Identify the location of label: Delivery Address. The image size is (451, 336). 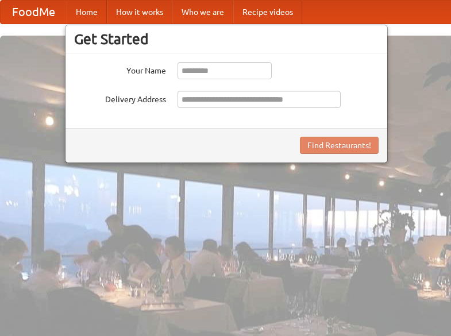
(120, 98).